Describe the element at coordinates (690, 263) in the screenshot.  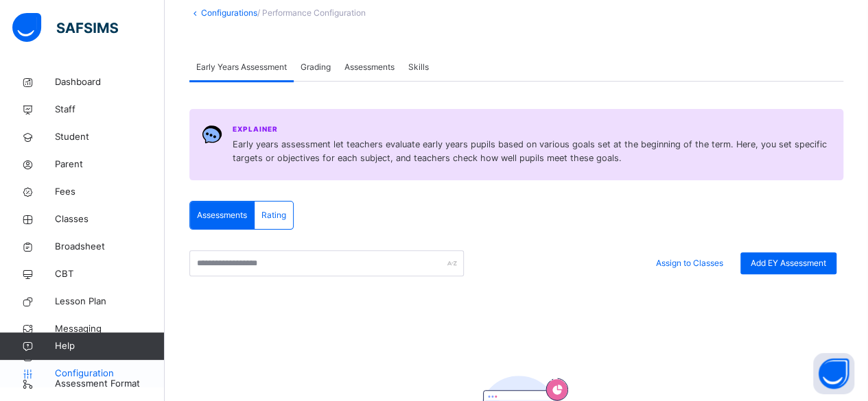
I see `span: Assign to Classes` at that location.